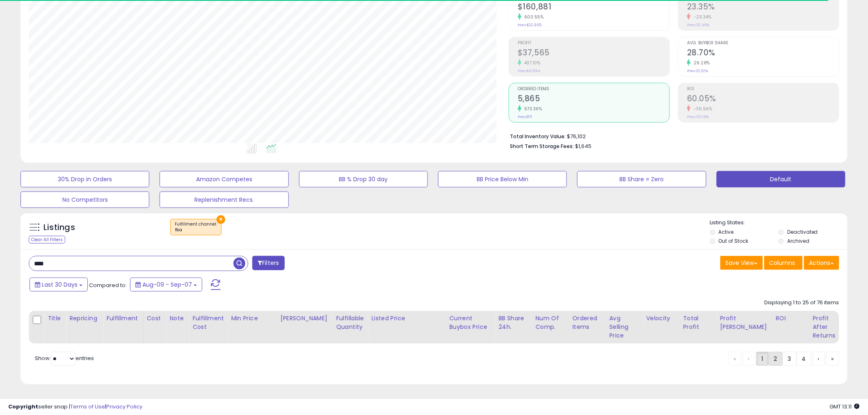  I want to click on span: Compared to:, so click(108, 286).